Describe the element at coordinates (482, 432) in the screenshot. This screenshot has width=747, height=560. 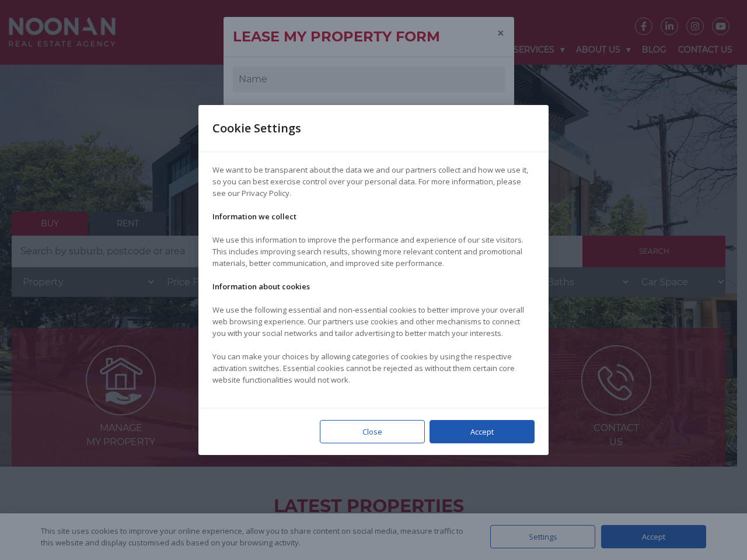
I see `div: Accept` at that location.